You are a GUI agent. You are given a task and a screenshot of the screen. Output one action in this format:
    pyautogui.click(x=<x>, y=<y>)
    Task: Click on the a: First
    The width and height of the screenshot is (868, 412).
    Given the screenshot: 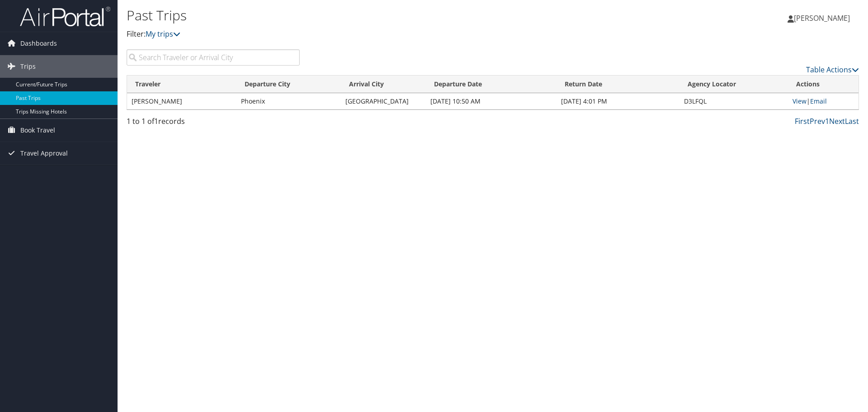 What is the action you would take?
    pyautogui.click(x=802, y=121)
    